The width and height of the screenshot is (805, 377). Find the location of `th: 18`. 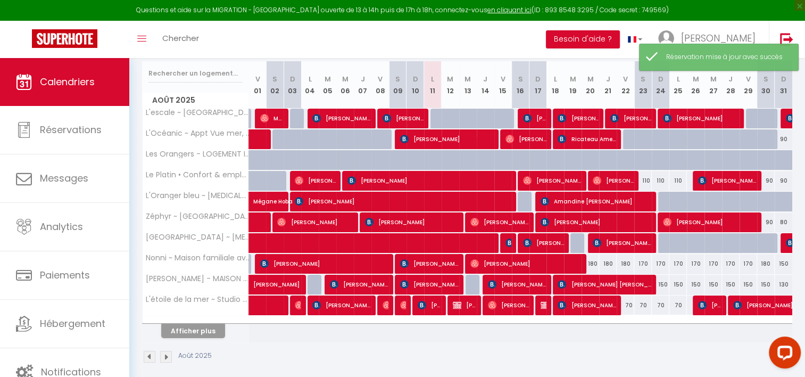

th: 18 is located at coordinates (555, 85).